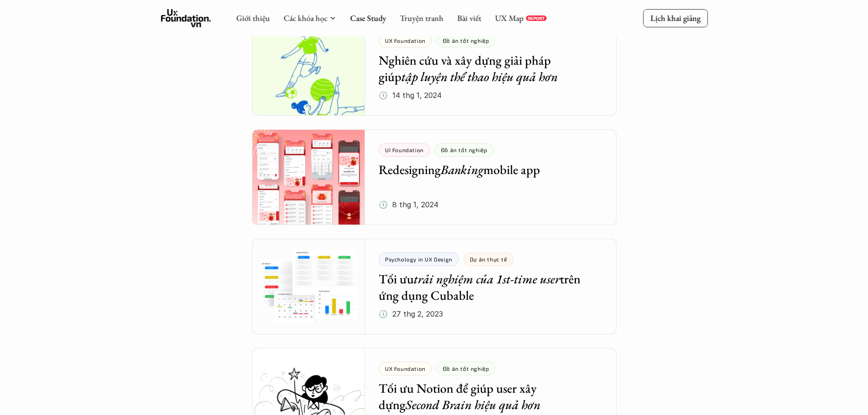 Image resolution: width=868 pixels, height=415 pixels. Describe the element at coordinates (469, 17) in the screenshot. I see `a: Bài viết` at that location.